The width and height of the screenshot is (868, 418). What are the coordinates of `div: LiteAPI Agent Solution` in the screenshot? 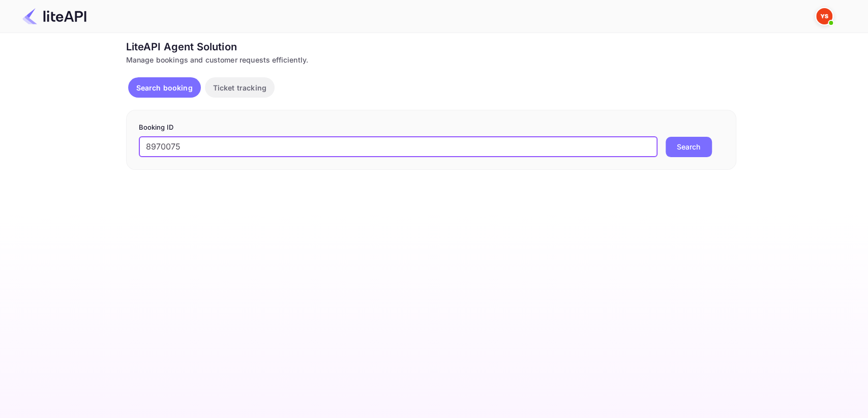 It's located at (431, 47).